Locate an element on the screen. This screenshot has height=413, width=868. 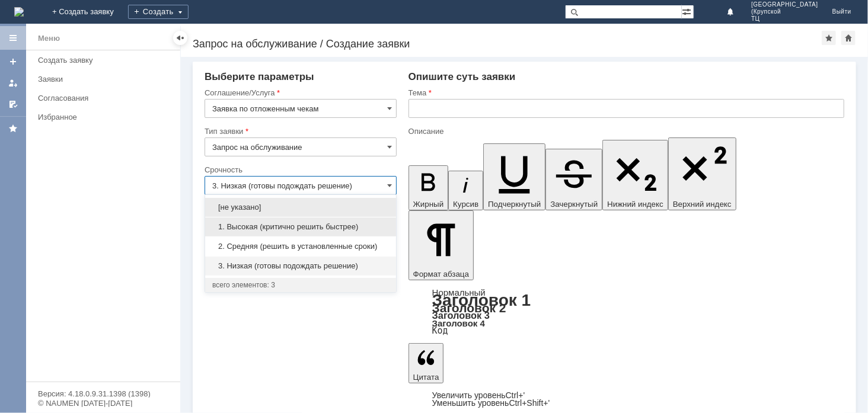
a: Нормальный is located at coordinates (459, 292).